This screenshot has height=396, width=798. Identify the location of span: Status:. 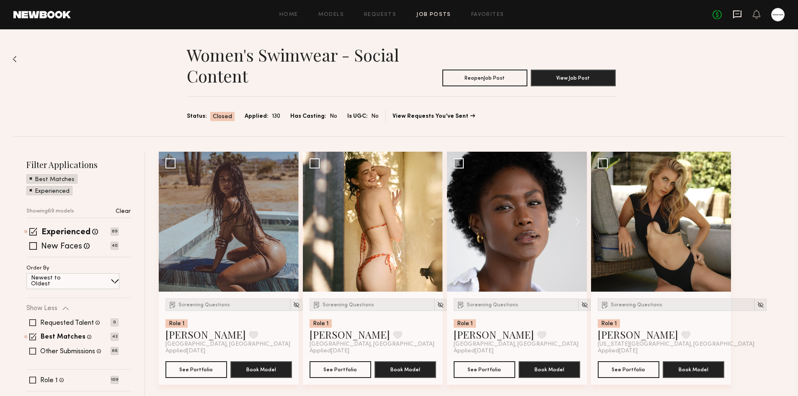
(197, 116).